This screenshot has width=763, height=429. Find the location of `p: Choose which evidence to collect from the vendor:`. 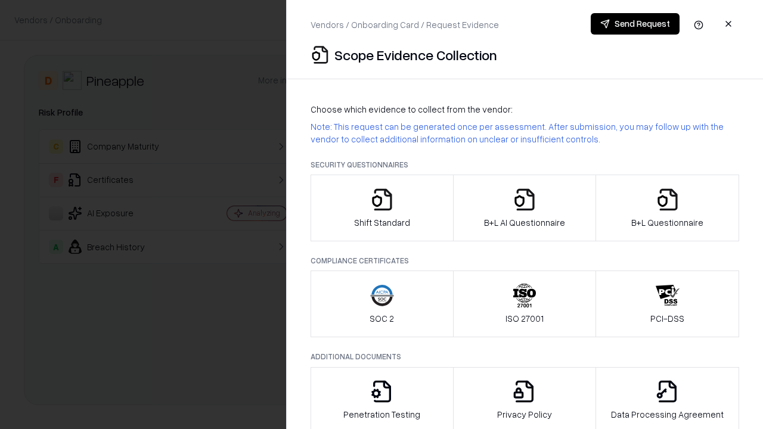

p: Choose which evidence to collect from the vendor: is located at coordinates (525, 109).